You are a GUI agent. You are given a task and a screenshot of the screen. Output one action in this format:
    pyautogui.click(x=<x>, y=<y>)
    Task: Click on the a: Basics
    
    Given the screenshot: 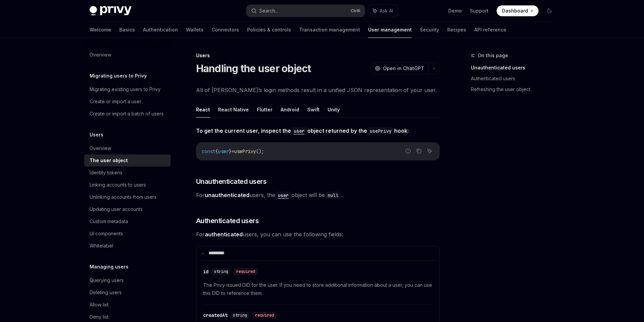 What is the action you would take?
    pyautogui.click(x=127, y=30)
    